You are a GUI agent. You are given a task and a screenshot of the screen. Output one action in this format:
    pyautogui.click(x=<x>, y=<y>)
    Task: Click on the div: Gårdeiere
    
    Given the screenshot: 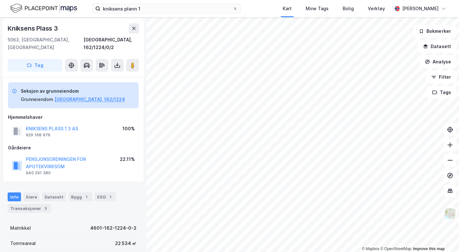 What is the action you would take?
    pyautogui.click(x=73, y=148)
    